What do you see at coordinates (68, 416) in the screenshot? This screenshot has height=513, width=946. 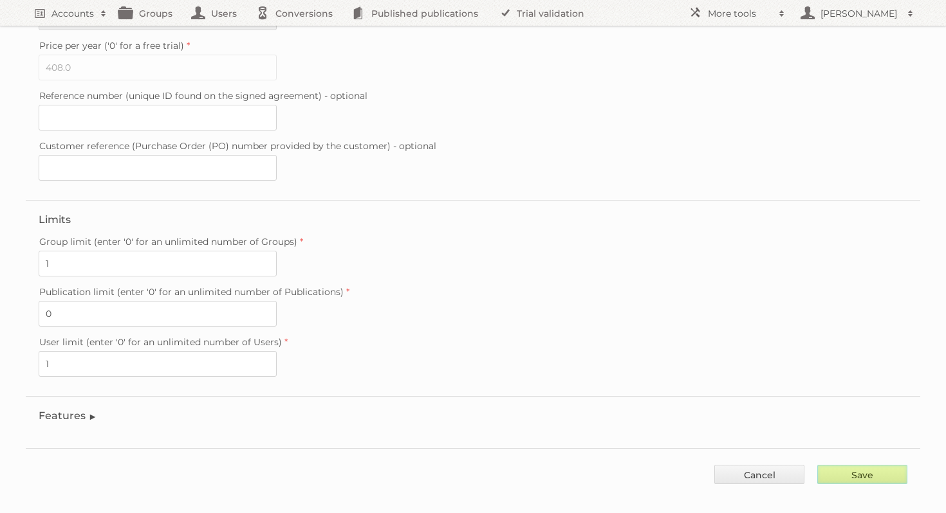 I see `legend: Features` at bounding box center [68, 416].